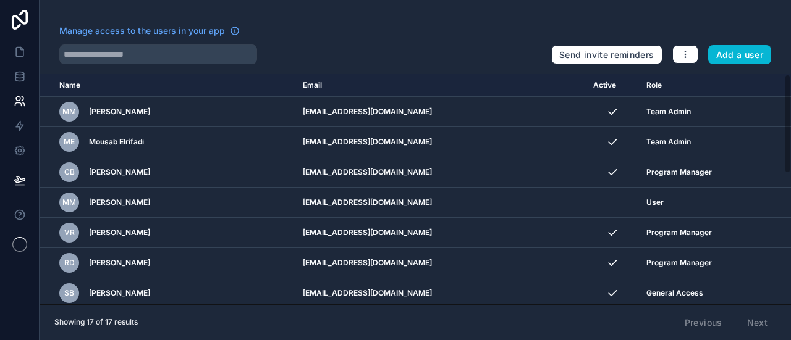 Image resolution: width=791 pixels, height=340 pixels. I want to click on th: Email, so click(440, 85).